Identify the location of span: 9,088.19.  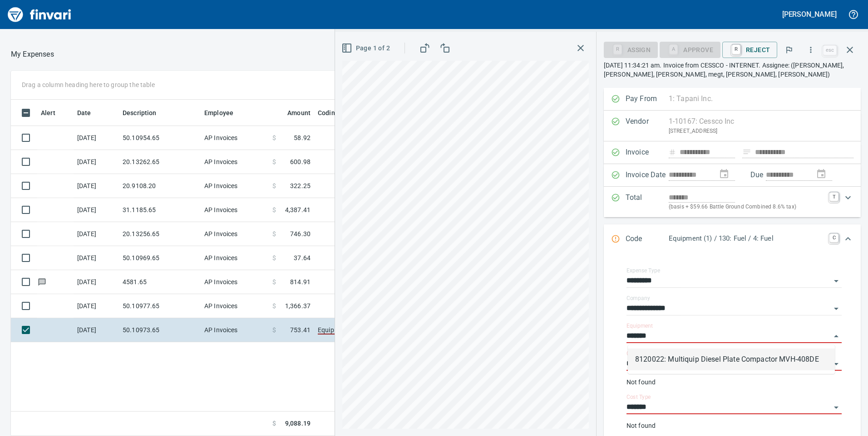
(298, 424).